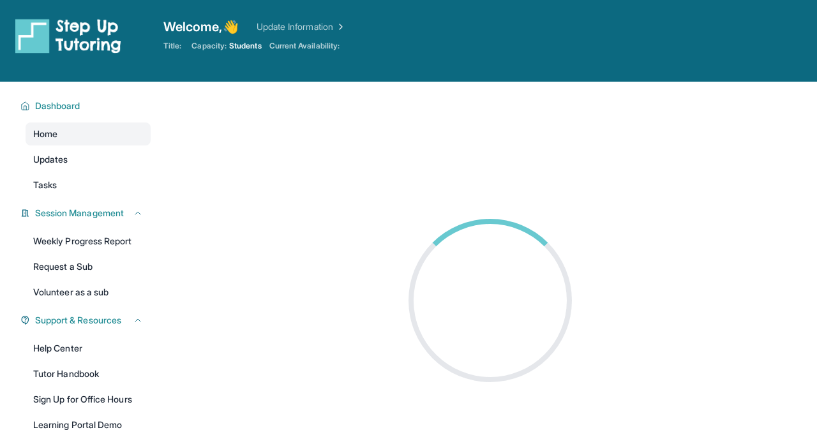 Image resolution: width=817 pixels, height=437 pixels. Describe the element at coordinates (88, 267) in the screenshot. I see `a: Request a Sub` at that location.